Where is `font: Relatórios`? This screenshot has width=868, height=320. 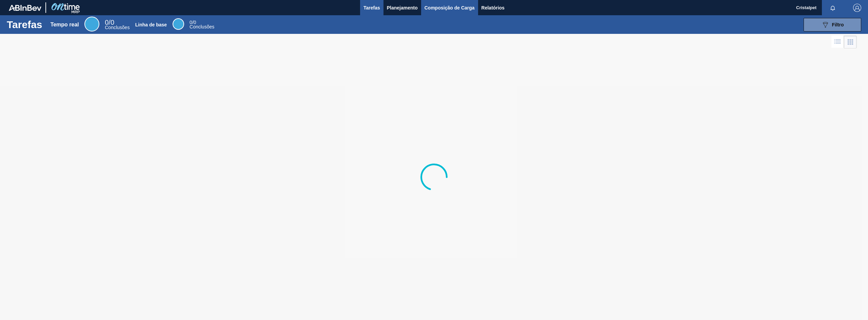
font: Relatórios is located at coordinates (493, 8).